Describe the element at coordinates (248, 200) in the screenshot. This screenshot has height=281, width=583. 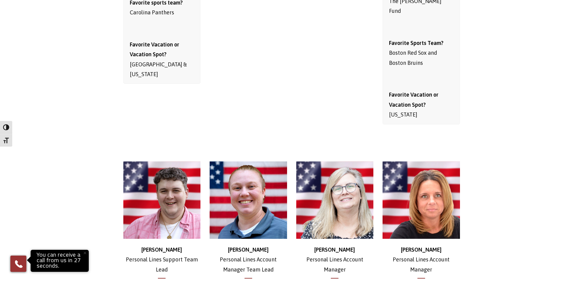
I see `img: Darlene 1` at that location.